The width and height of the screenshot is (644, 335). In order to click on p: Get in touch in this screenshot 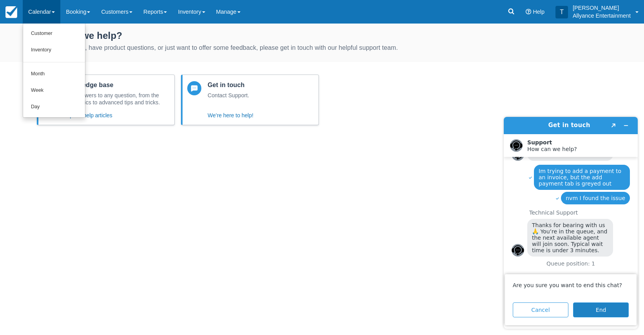, I will do `click(230, 85)`.